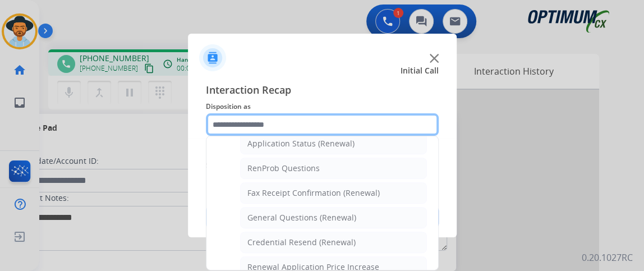 The image size is (644, 271). I want to click on div: RenProb Questions, so click(283, 168).